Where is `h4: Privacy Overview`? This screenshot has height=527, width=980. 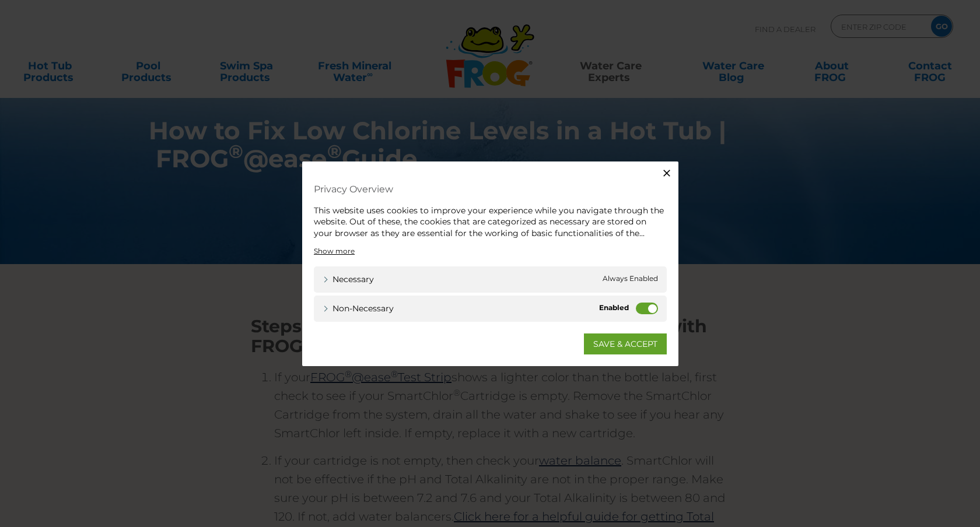 h4: Privacy Overview is located at coordinates (490, 188).